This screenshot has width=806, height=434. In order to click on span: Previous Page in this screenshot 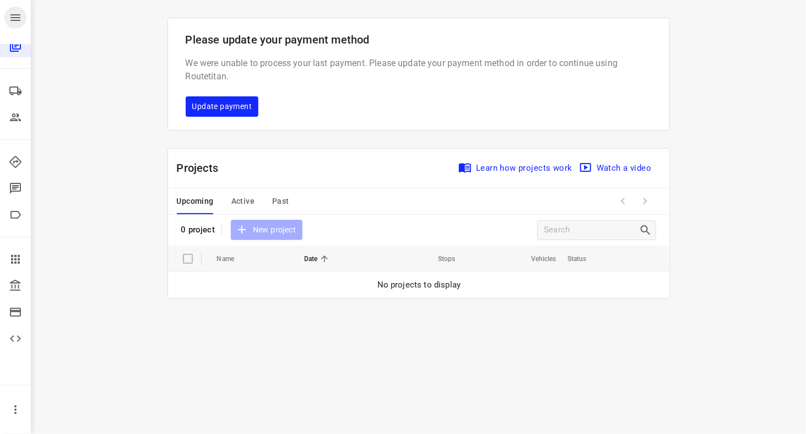, I will do `click(623, 201)`.